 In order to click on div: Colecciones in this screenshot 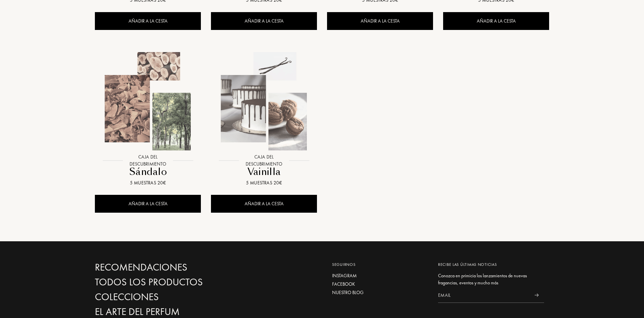, I will do `click(167, 296)`.